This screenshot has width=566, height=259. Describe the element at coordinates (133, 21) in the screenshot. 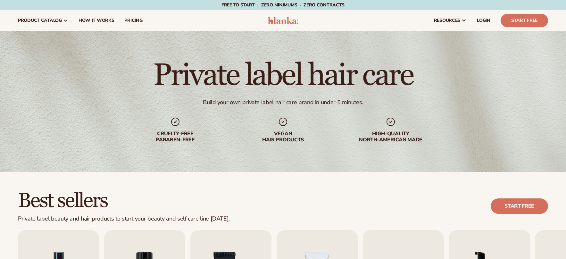

I see `span: pricing` at that location.